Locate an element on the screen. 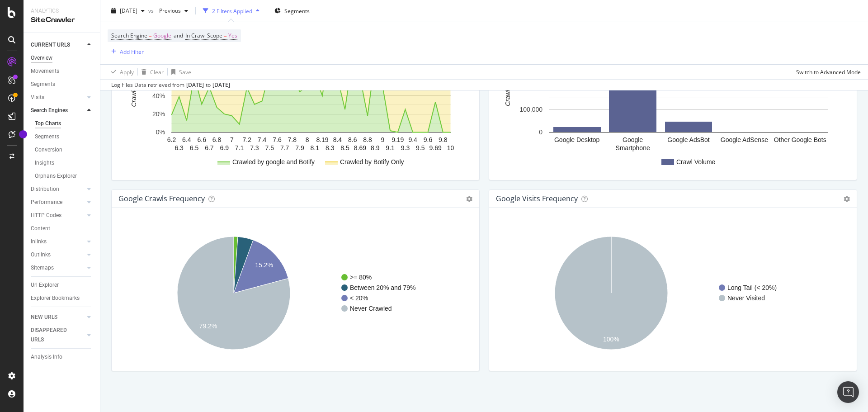  div: Inlinks is located at coordinates (39, 242).